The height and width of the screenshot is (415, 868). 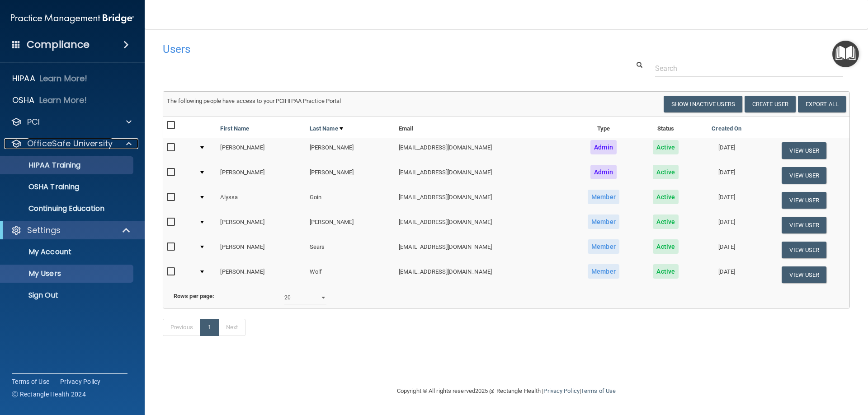 What do you see at coordinates (194, 296) in the screenshot?
I see `b: Rows per page:` at bounding box center [194, 296].